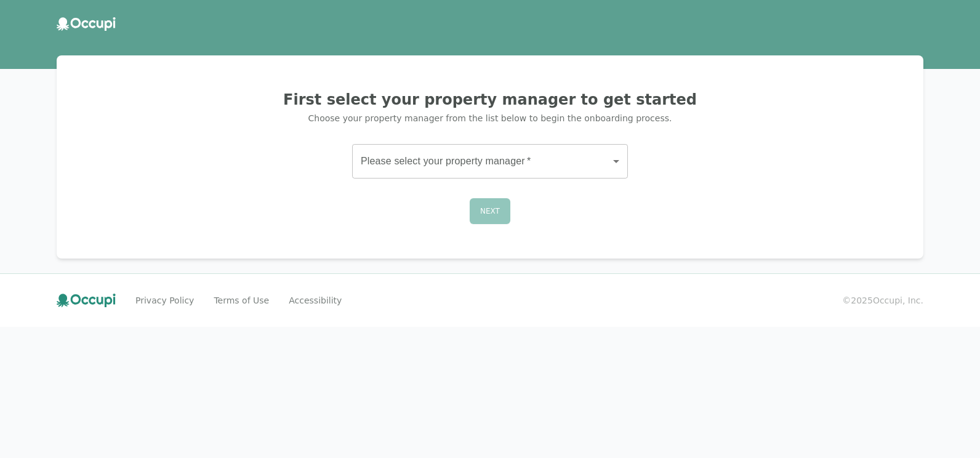  Describe the element at coordinates (315, 300) in the screenshot. I see `a: Accessibility` at that location.